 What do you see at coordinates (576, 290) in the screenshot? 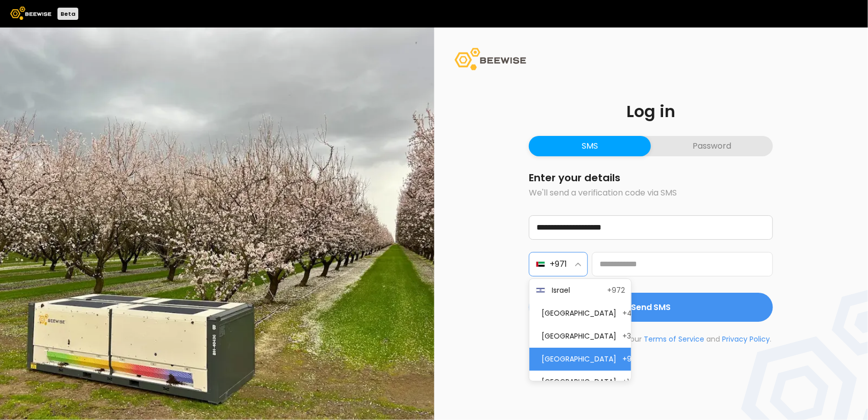
I see `span: Israel` at bounding box center [576, 290].